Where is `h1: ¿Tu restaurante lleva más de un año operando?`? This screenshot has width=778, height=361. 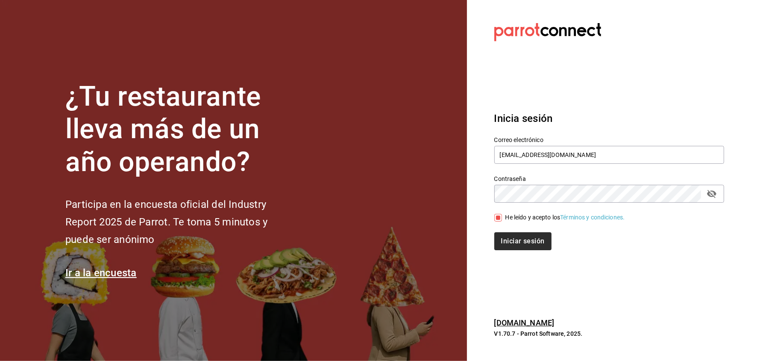 h1: ¿Tu restaurante lleva más de un año operando? is located at coordinates (181, 129).